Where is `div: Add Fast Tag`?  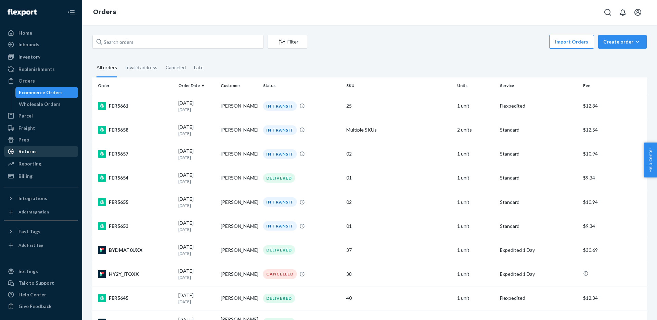 div: Add Fast Tag is located at coordinates (31, 245).